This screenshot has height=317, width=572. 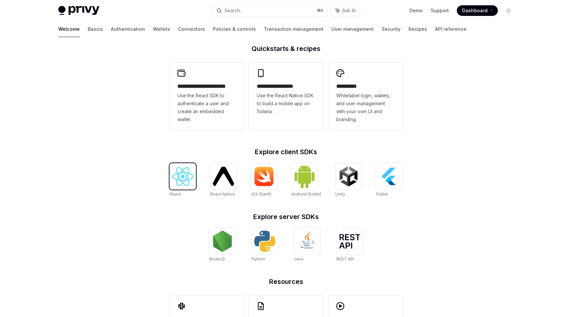 What do you see at coordinates (234, 29) in the screenshot?
I see `a: Policies & controls` at bounding box center [234, 29].